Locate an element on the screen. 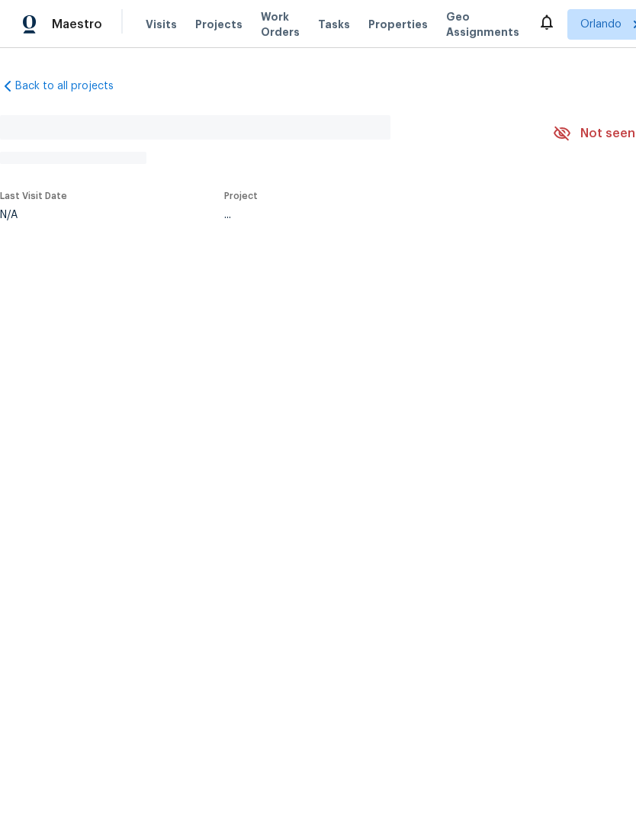 The image size is (636, 829). span: Visits is located at coordinates (161, 24).